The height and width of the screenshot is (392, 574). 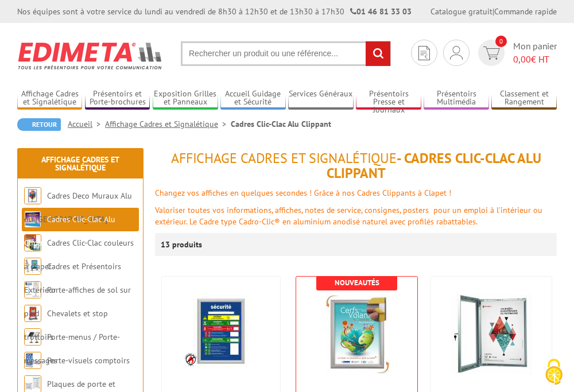 I want to click on button: Cookies (fenêtre modale), so click(x=554, y=372).